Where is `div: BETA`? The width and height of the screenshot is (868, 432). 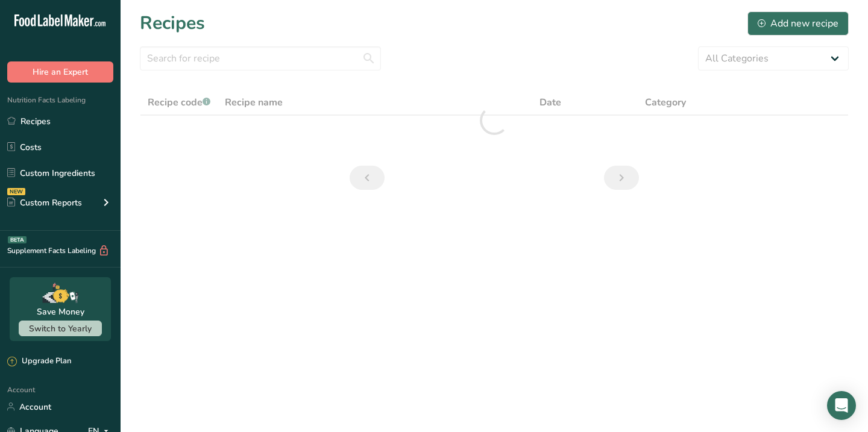 div: BETA is located at coordinates (17, 240).